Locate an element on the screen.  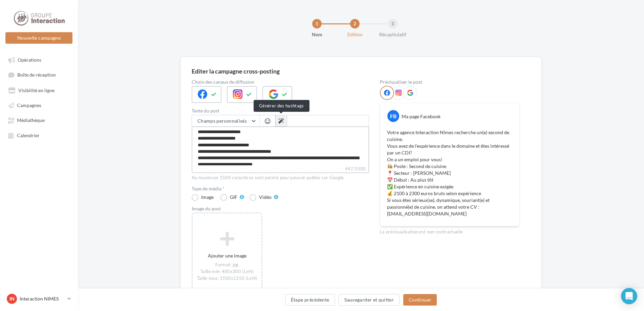
label: Texte du post is located at coordinates (280, 111).